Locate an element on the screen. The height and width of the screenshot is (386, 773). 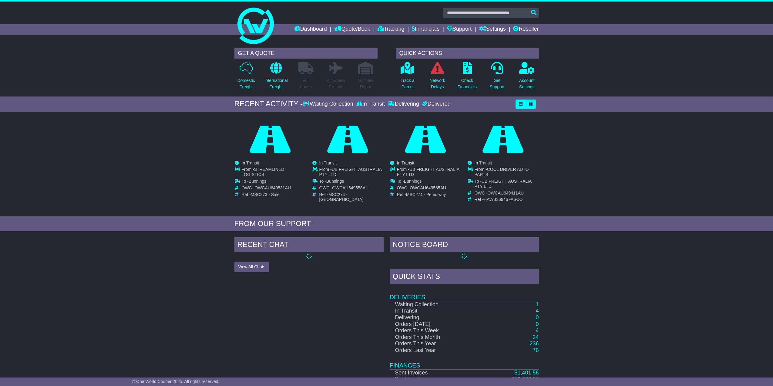
span: 1,401.56 is located at coordinates (528, 372).